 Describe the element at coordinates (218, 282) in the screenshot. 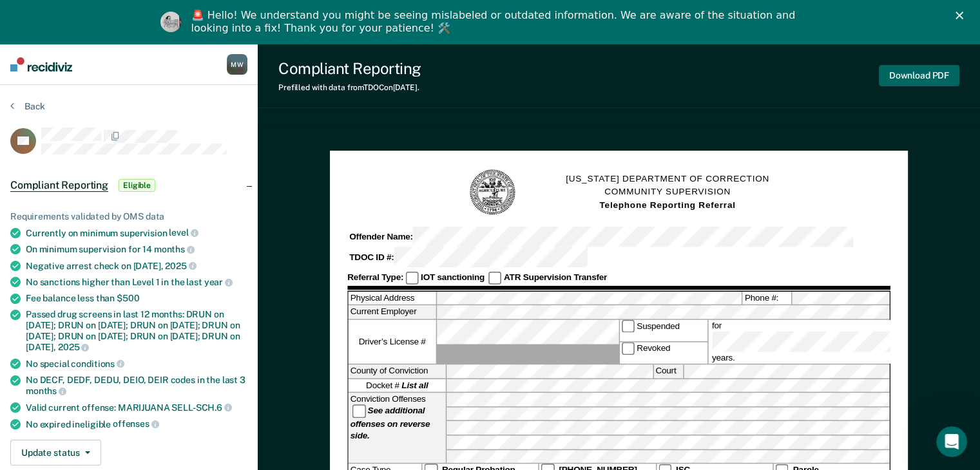

I see `span: year` at that location.